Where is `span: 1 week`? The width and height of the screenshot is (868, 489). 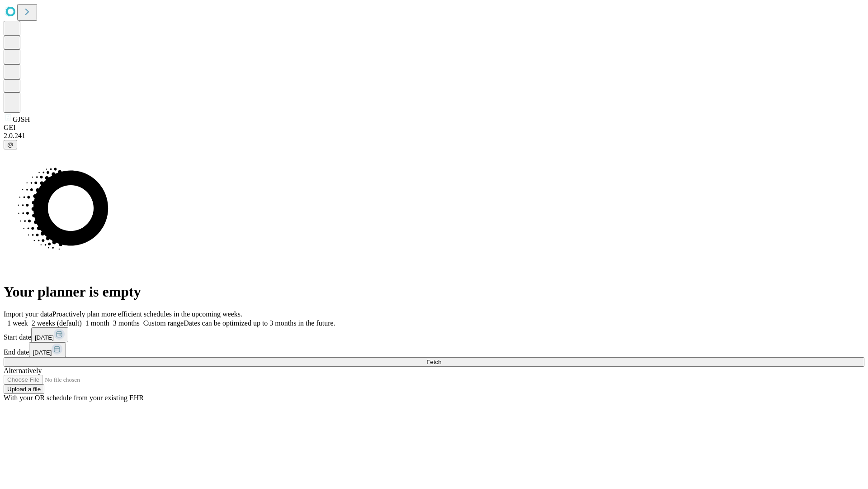
span: 1 week is located at coordinates (17, 323).